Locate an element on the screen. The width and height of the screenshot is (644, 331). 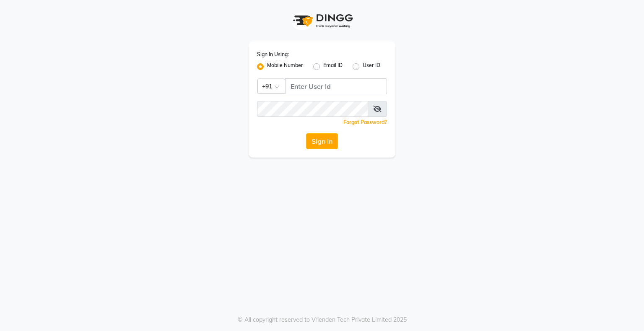
button: Sign In is located at coordinates (322, 141).